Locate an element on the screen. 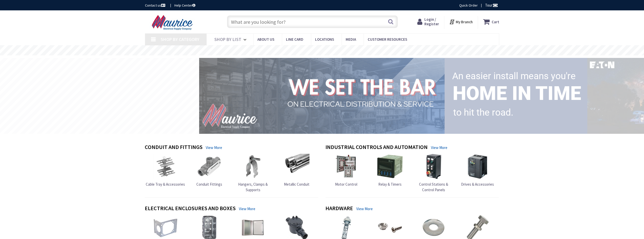  a: Cart is located at coordinates (491, 22).